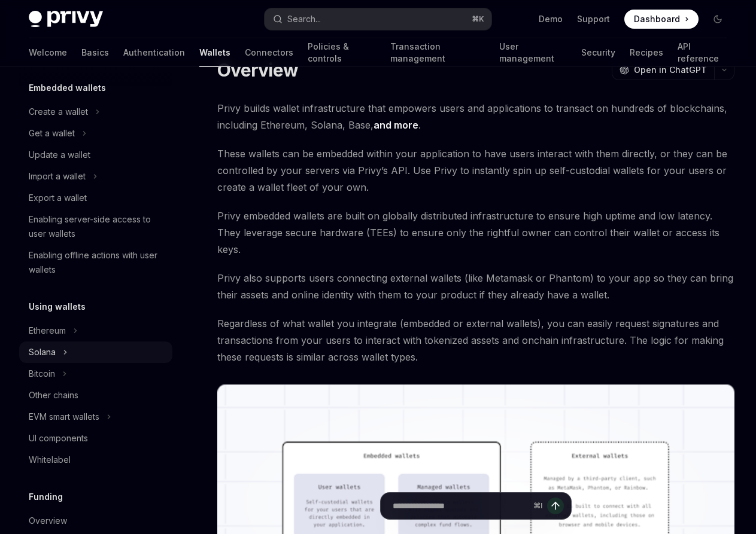 The image size is (756, 534). What do you see at coordinates (57, 307) in the screenshot?
I see `h5: Using wallets` at bounding box center [57, 307].